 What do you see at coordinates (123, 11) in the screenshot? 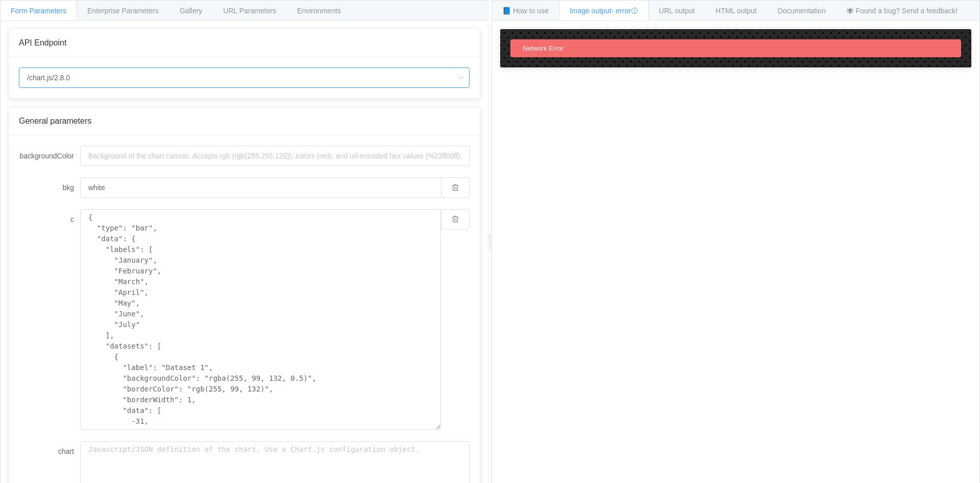
I see `span: Enterprise Parameters` at bounding box center [123, 11].